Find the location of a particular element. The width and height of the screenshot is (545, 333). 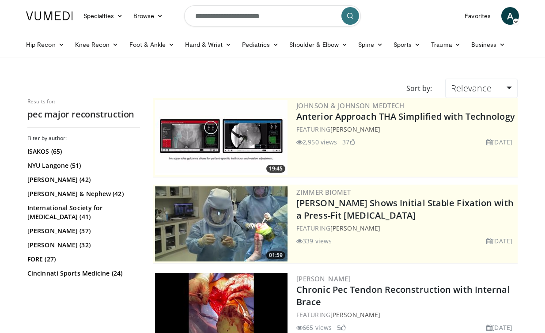

p: Results for: is located at coordinates (84, 102).